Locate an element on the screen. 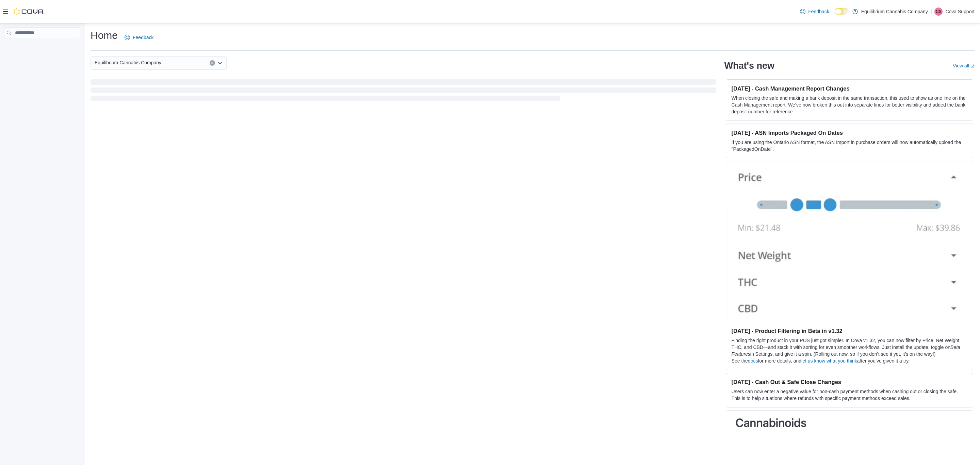 The width and height of the screenshot is (980, 465). span: Loading is located at coordinates (403, 92).